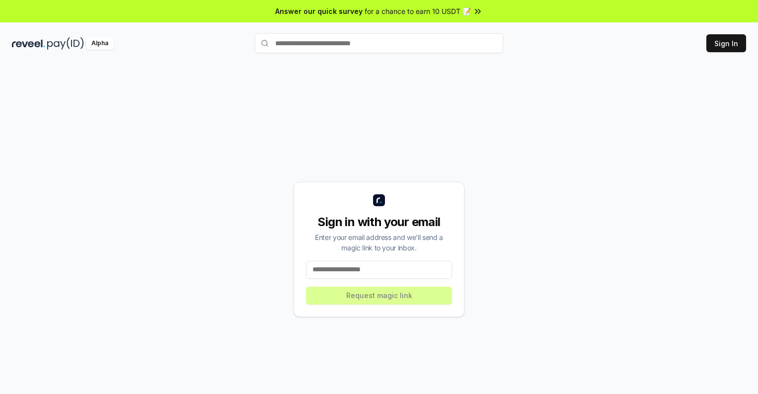 The image size is (758, 394). I want to click on div: Sign in with your email, so click(379, 222).